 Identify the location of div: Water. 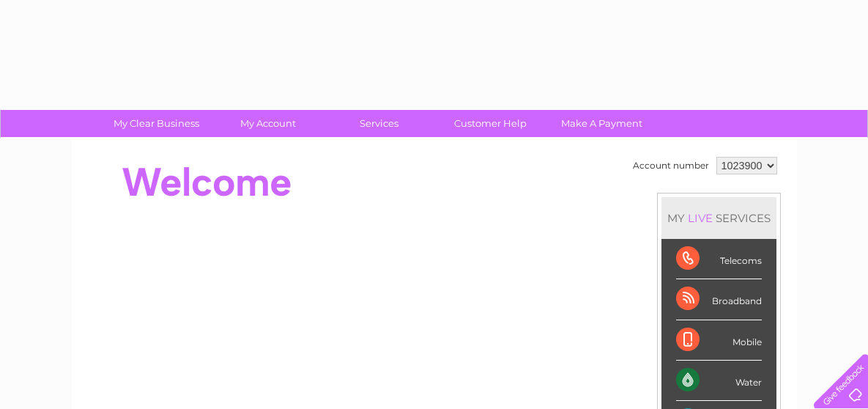
(718, 380).